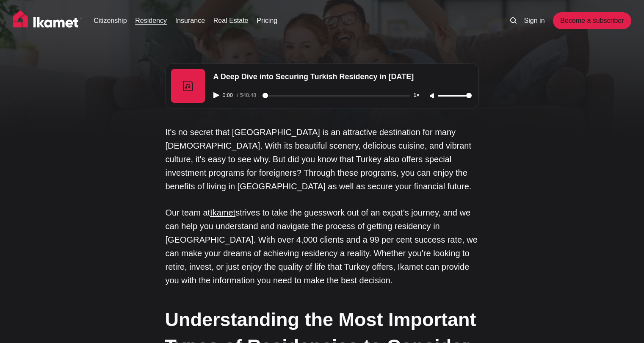 The image size is (644, 343). What do you see at coordinates (433, 96) in the screenshot?
I see `button: Unmute` at bounding box center [433, 96].